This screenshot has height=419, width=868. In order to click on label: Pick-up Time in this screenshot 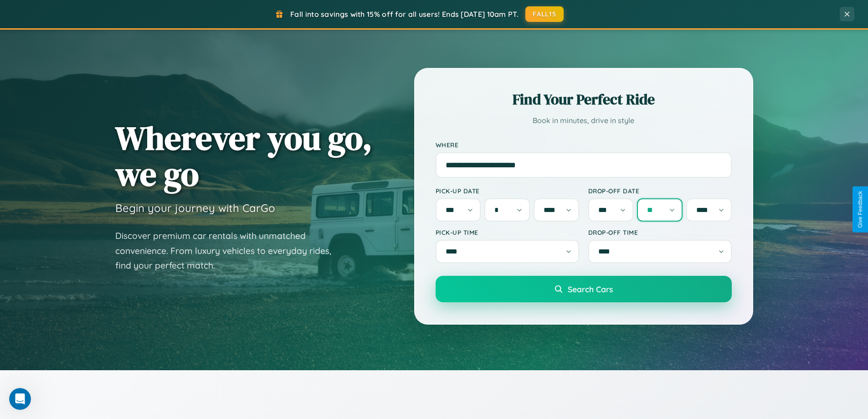, I will do `click(507, 232)`.